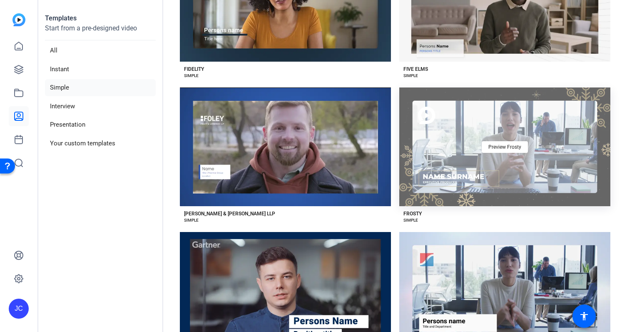 This screenshot has width=627, height=332. What do you see at coordinates (100, 106) in the screenshot?
I see `li: Interview` at bounding box center [100, 106].